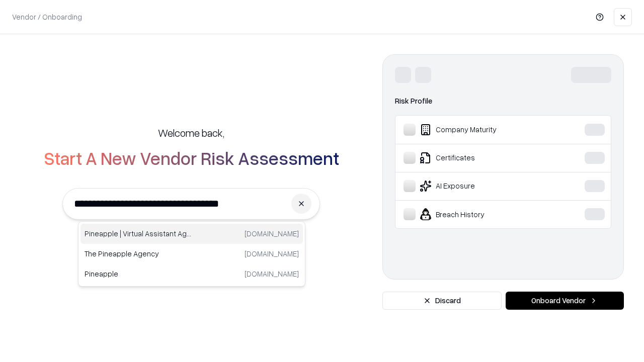 The image size is (644, 362). I want to click on div: Suggestions, so click(191, 254).